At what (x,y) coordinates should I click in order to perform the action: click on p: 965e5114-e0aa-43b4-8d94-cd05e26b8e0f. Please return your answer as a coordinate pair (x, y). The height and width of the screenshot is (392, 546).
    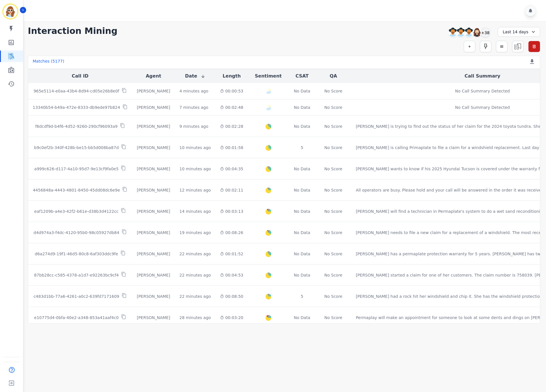
    Looking at the image, I should click on (76, 91).